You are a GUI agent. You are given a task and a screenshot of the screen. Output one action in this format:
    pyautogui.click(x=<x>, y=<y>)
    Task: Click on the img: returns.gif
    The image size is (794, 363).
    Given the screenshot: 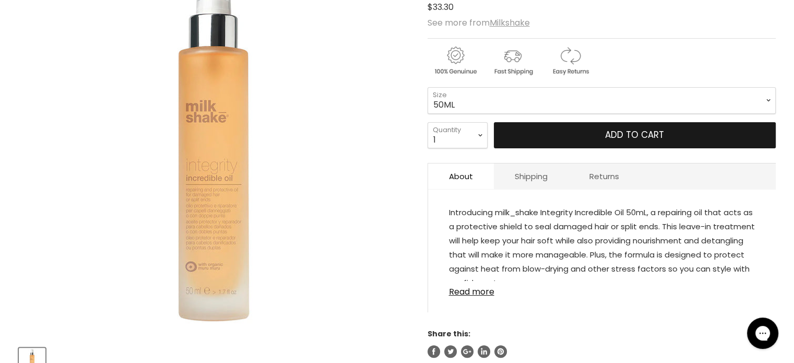 What is the action you would take?
    pyautogui.click(x=570, y=61)
    